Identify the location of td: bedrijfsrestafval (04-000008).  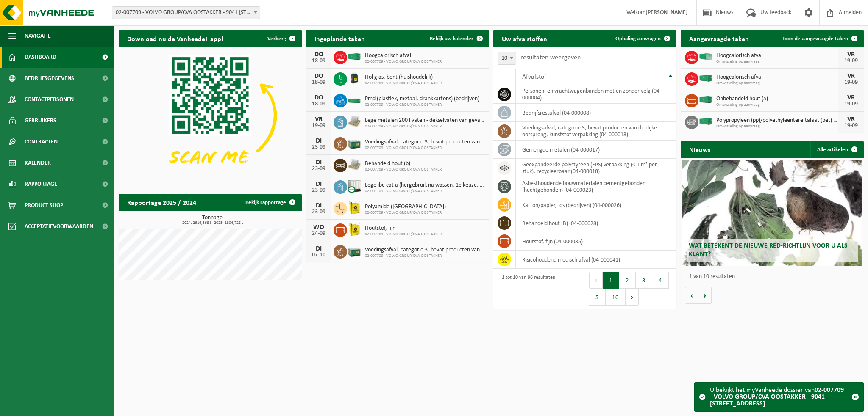
(596, 113).